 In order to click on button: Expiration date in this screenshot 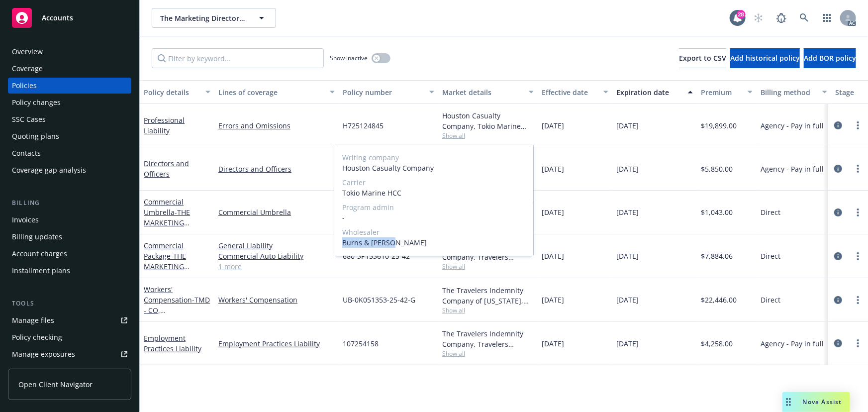, I will do `click(655, 92)`.